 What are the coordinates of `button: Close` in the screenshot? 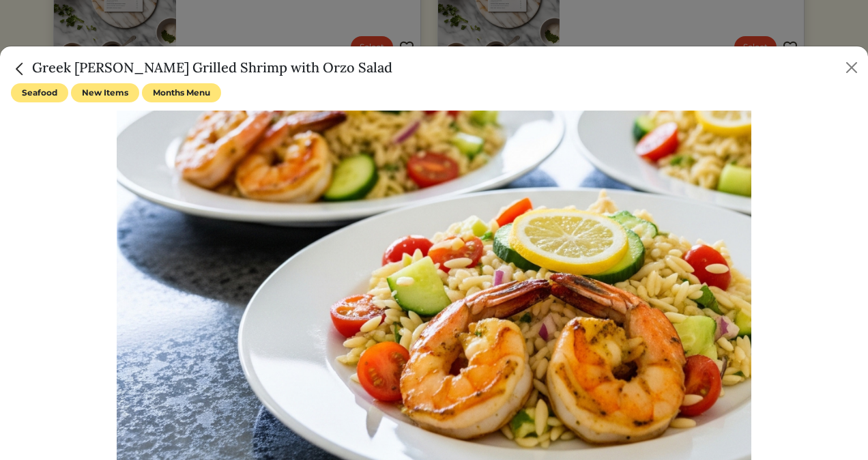 It's located at (852, 68).